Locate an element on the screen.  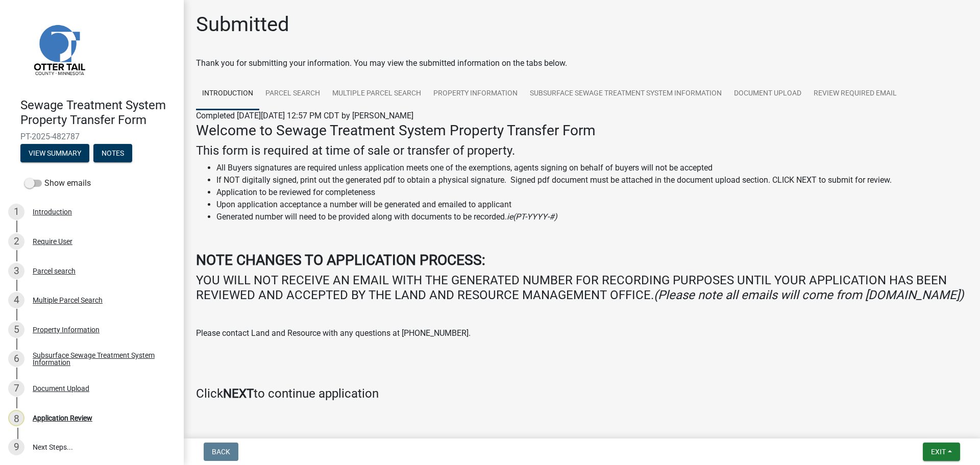
div: Thank you for submitting your information. You may view the submitted information on the tabs below. is located at coordinates (582, 63).